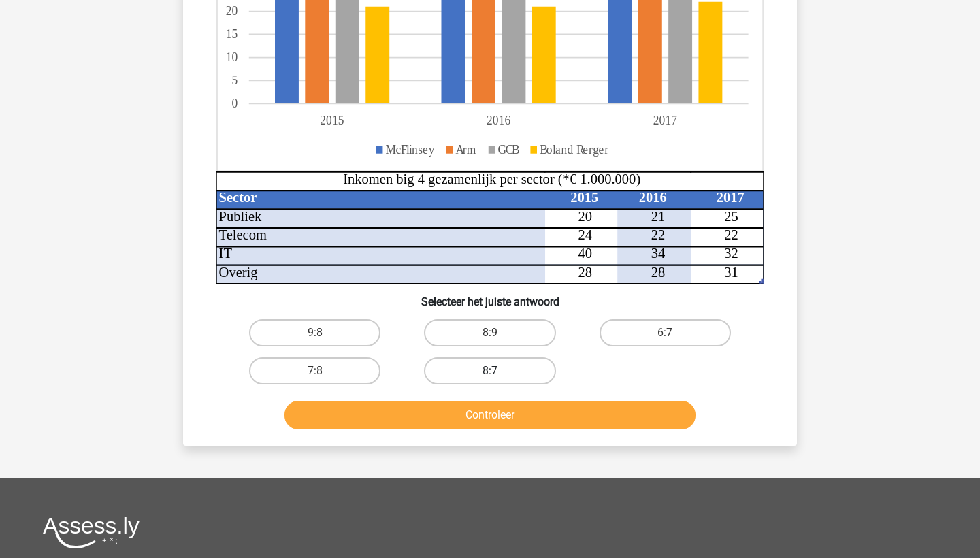 The width and height of the screenshot is (980, 558). Describe the element at coordinates (658, 217) in the screenshot. I see `tspan: 21` at that location.